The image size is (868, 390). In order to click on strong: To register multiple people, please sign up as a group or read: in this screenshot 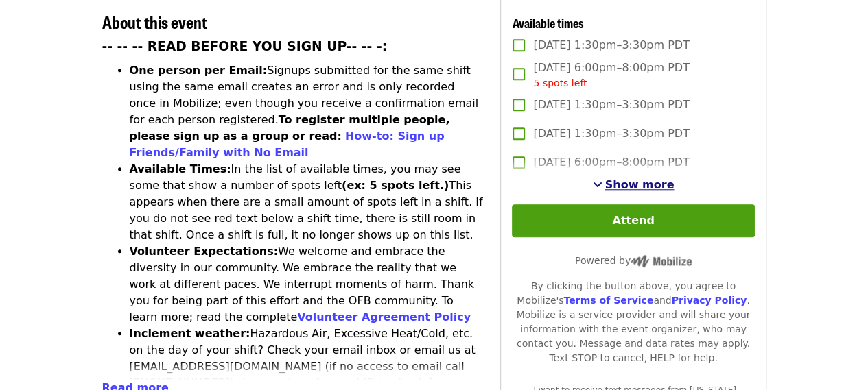, I will do `click(290, 127)`.